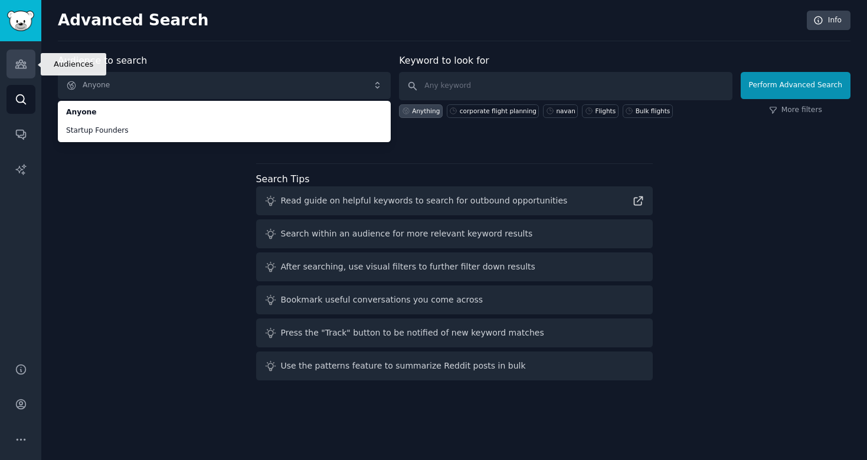 This screenshot has height=460, width=867. I want to click on div: Bookmark useful conversations you come across, so click(382, 300).